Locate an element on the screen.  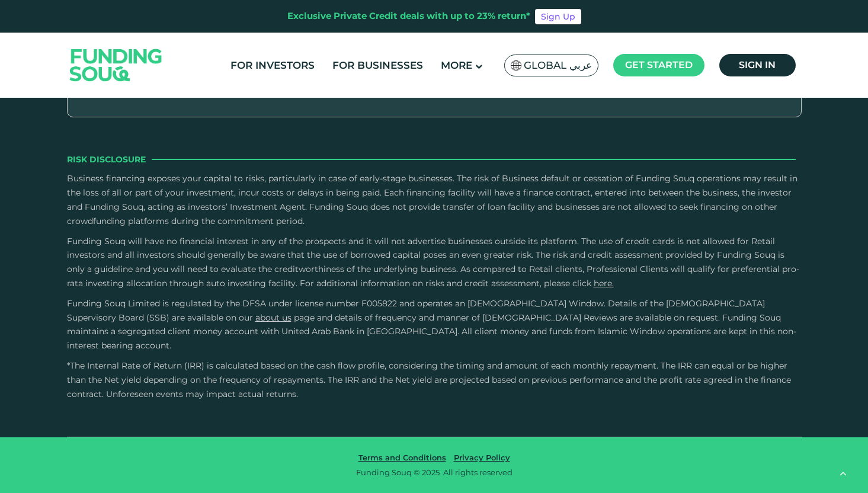
span: Funding Souq will have no financial interest in any of the prospects and it will not advertise bu... is located at coordinates (433, 262).